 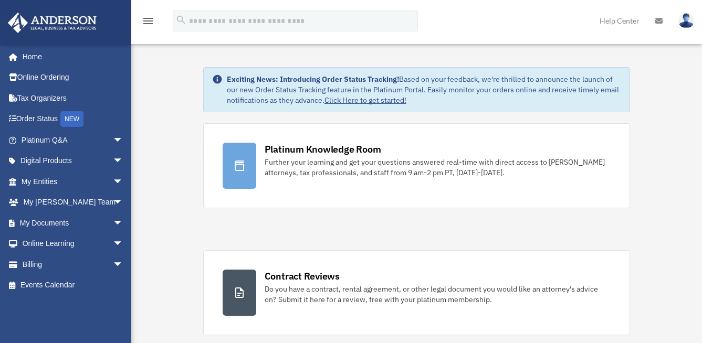 I want to click on img: User Pic, so click(x=686, y=20).